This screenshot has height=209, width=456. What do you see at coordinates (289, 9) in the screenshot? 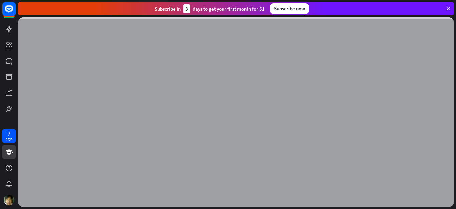
I see `div: Subscribe now` at bounding box center [289, 9].